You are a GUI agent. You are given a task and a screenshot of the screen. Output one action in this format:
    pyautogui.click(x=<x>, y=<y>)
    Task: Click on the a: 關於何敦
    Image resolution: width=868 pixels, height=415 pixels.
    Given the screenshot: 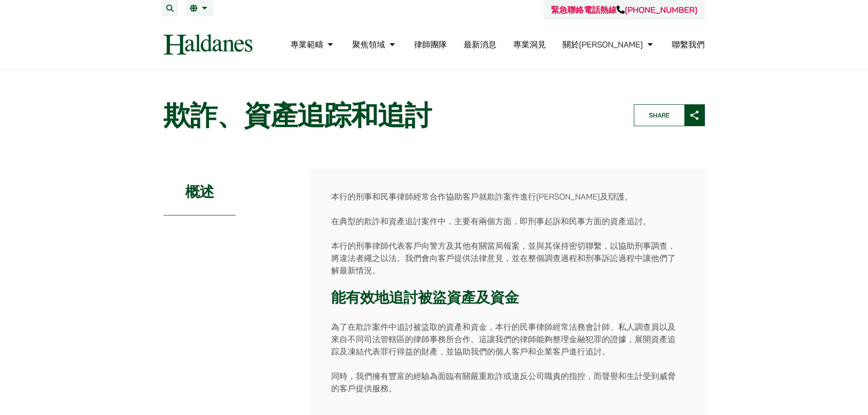 What is the action you would take?
    pyautogui.click(x=609, y=44)
    